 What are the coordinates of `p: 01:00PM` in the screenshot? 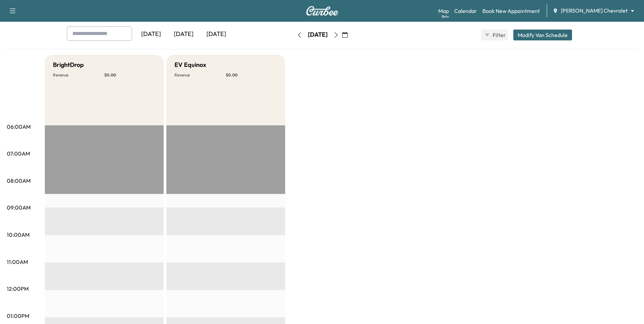 It's located at (18, 316).